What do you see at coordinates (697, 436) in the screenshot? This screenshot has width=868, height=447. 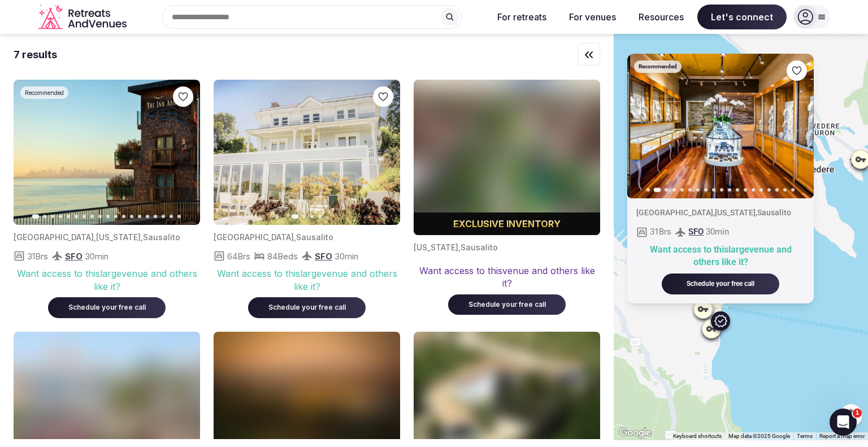 I see `button: Keyboard shortcuts` at bounding box center [697, 436].